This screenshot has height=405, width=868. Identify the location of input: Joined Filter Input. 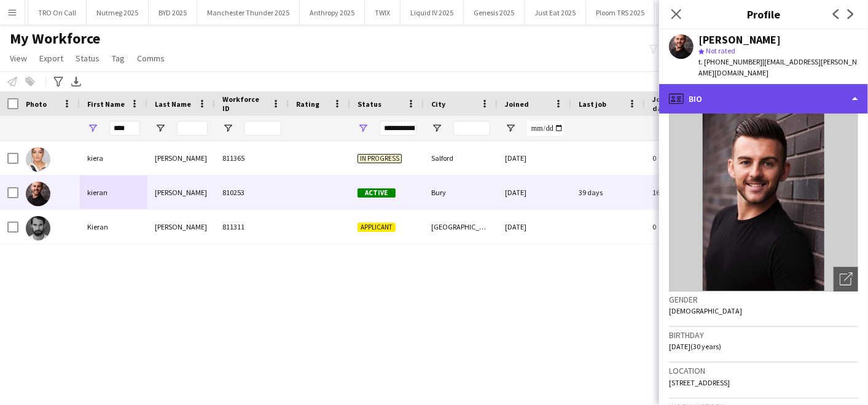
(545, 128).